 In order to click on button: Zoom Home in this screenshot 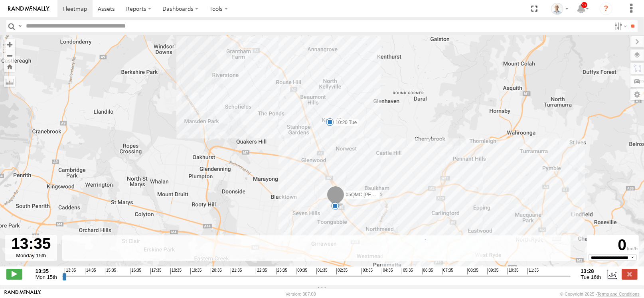, I will do `click(9, 66)`.